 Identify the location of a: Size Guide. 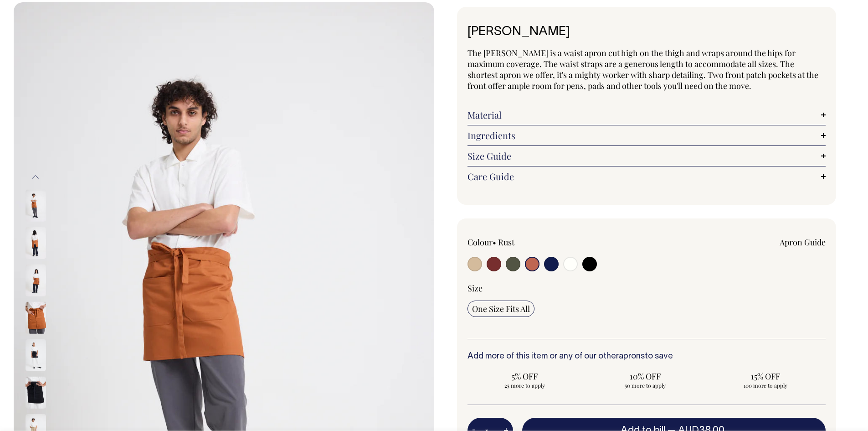
(647, 156).